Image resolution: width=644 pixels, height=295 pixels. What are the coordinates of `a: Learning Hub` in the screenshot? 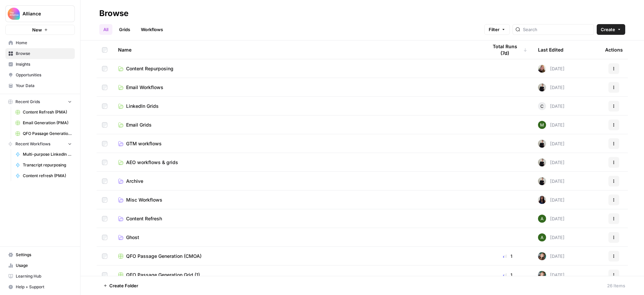 It's located at (40, 276).